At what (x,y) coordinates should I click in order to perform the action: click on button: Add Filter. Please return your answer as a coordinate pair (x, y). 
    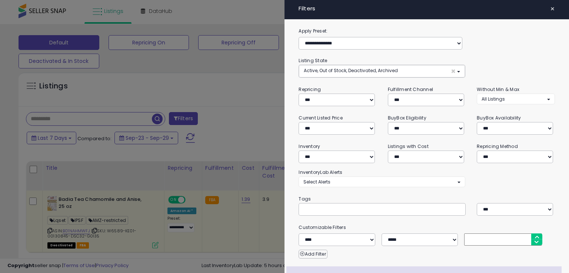
    Looking at the image, I should click on (312, 254).